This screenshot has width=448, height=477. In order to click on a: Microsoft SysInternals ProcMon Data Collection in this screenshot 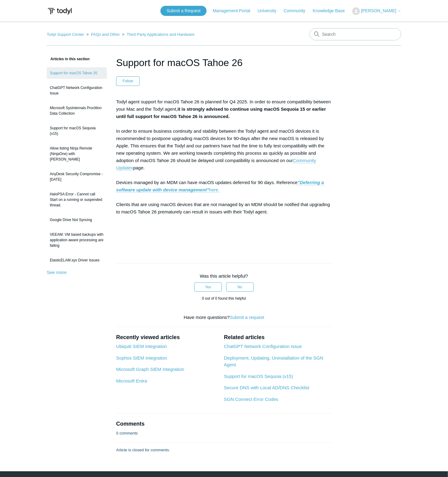, I will do `click(77, 111)`.